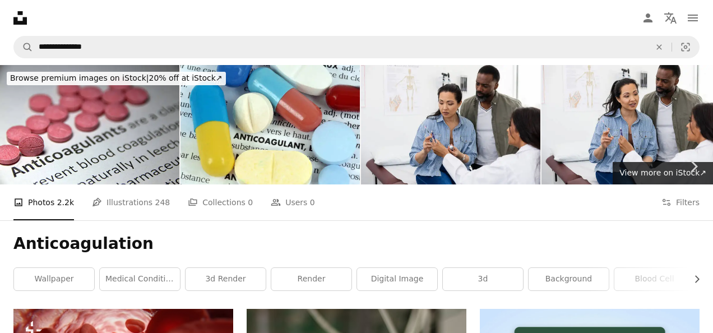  What do you see at coordinates (397, 279) in the screenshot?
I see `a: digital image` at bounding box center [397, 279].